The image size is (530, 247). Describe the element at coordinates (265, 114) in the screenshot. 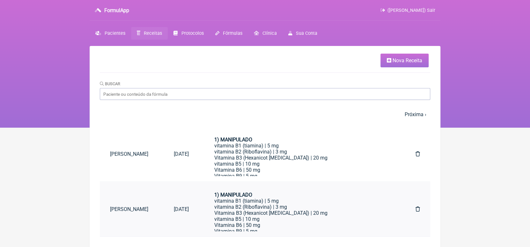

I see `nav: pager` at that location.